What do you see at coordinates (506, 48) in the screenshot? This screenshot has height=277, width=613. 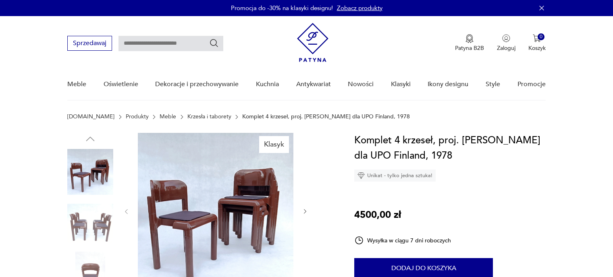 I see `p: Zaloguj` at bounding box center [506, 48].